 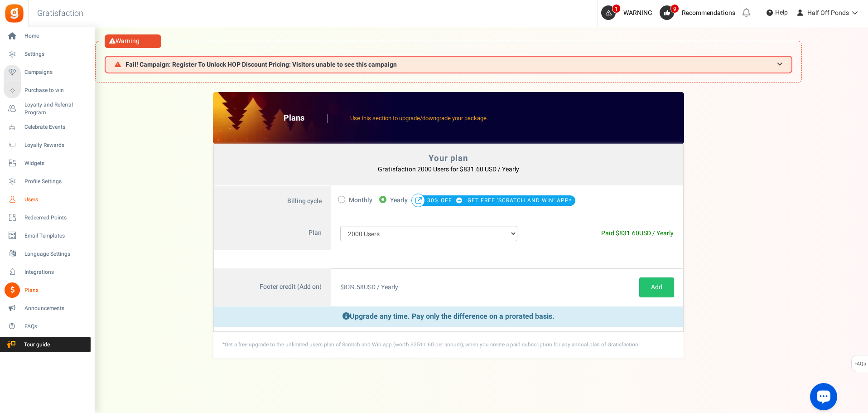 I want to click on a: Integrations, so click(x=47, y=272).